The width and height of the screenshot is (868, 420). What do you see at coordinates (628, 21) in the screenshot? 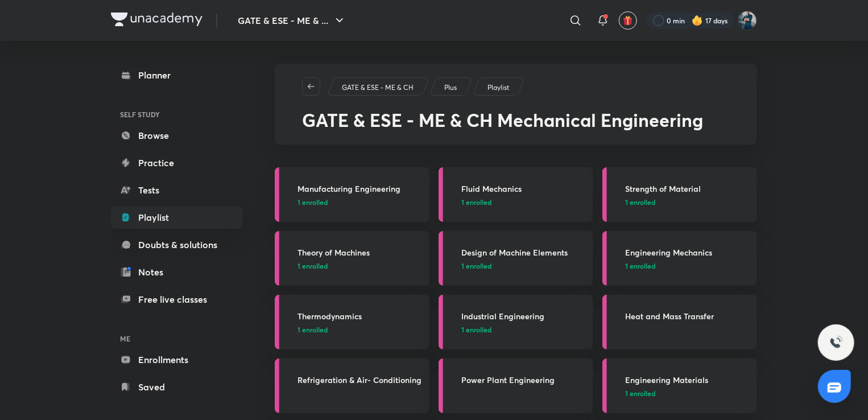
I see `button: avatar` at bounding box center [628, 21].